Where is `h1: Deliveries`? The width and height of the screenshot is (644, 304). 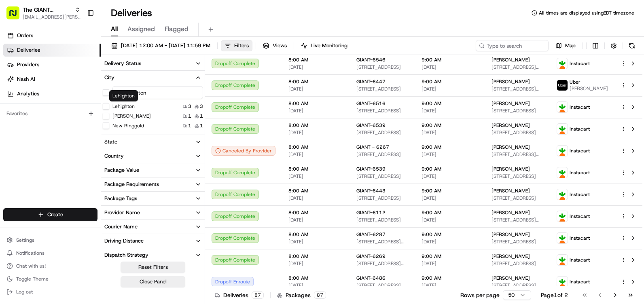
h1: Deliveries is located at coordinates (131, 13).